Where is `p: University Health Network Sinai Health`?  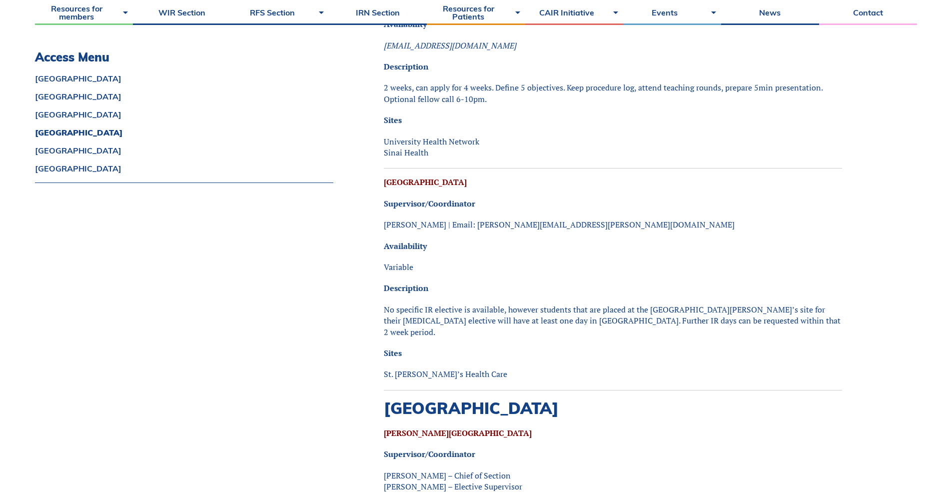 p: University Health Network Sinai Health is located at coordinates (613, 147).